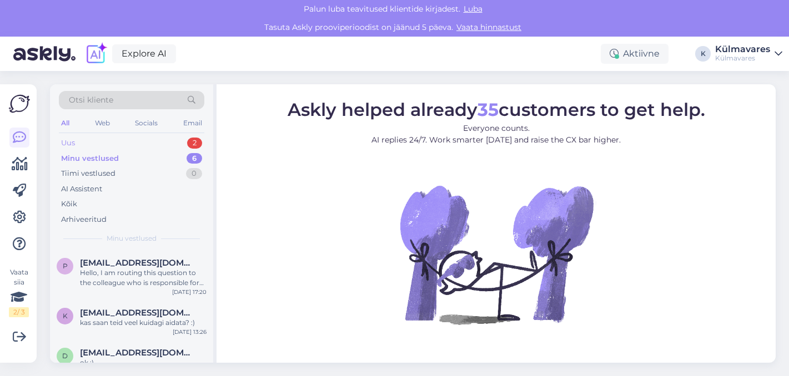  What do you see at coordinates (194, 174) in the screenshot?
I see `div: 0` at bounding box center [194, 174].